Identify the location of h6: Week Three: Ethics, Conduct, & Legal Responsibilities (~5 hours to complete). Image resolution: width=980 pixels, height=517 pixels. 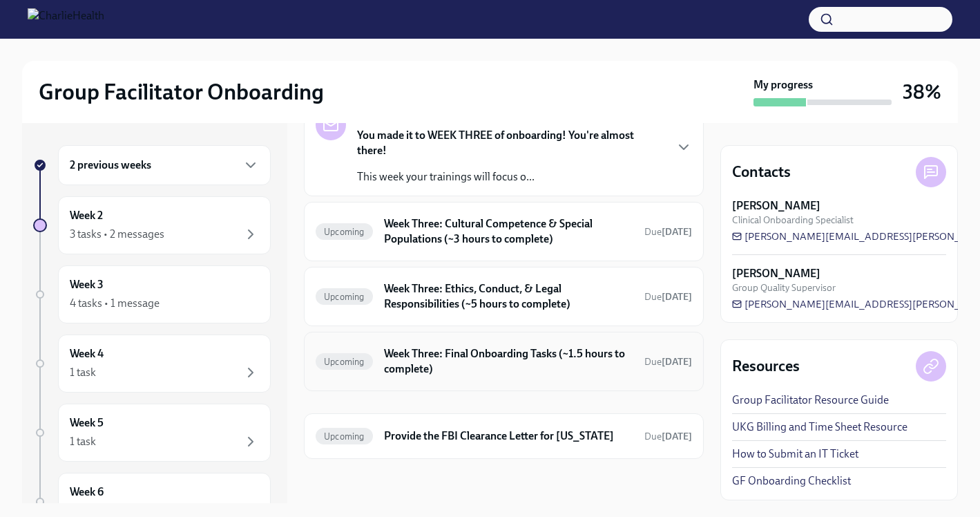
(508, 296).